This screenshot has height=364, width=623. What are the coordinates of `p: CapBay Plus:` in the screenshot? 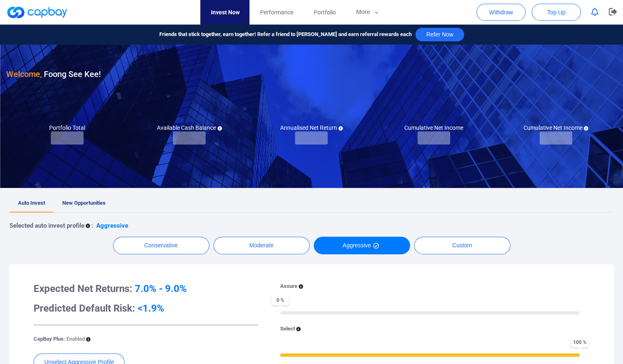 It's located at (59, 339).